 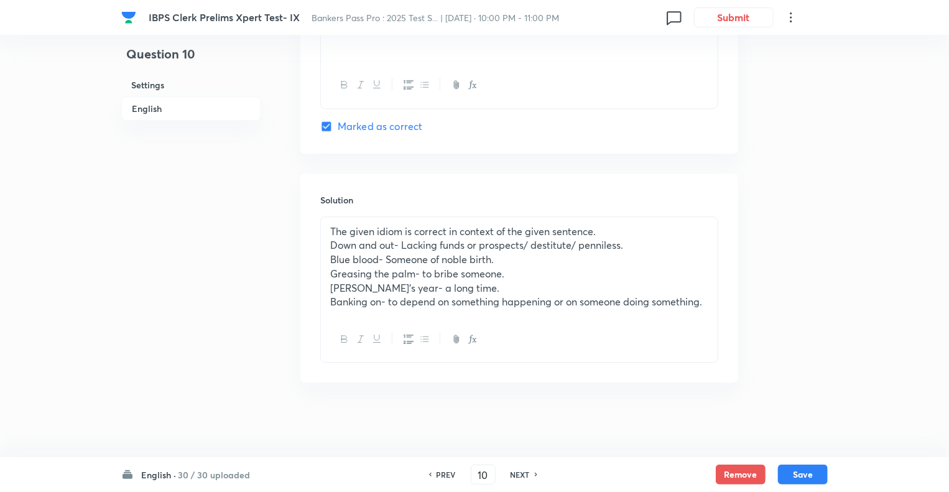 I want to click on a: Company Logo, so click(x=130, y=17).